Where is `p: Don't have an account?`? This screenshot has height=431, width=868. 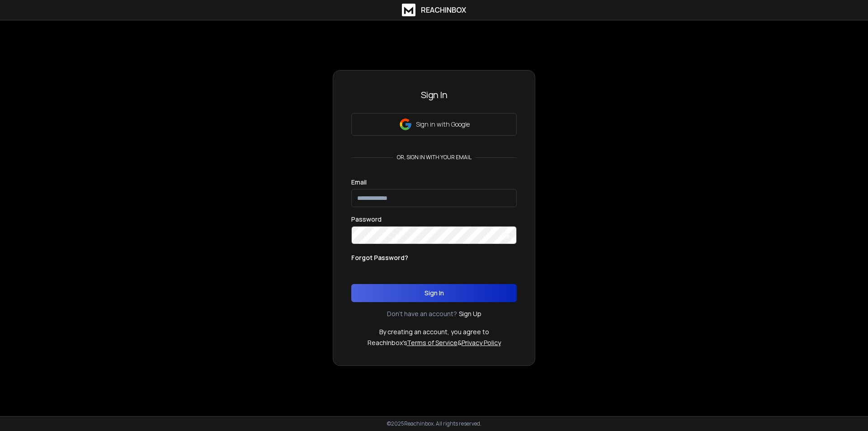 p: Don't have an account? is located at coordinates (422, 314).